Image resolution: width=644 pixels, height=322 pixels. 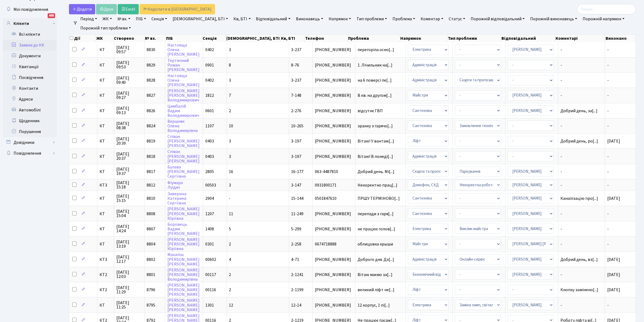 I want to click on span: Вітаю! У вантаж[...], so click(x=376, y=141).